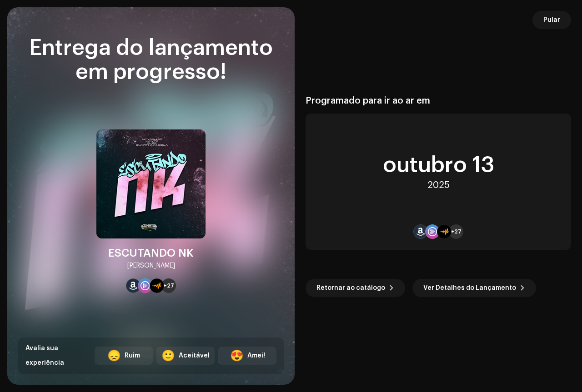 This screenshot has height=392, width=582. Describe the element at coordinates (256, 356) in the screenshot. I see `div: Amei!` at that location.